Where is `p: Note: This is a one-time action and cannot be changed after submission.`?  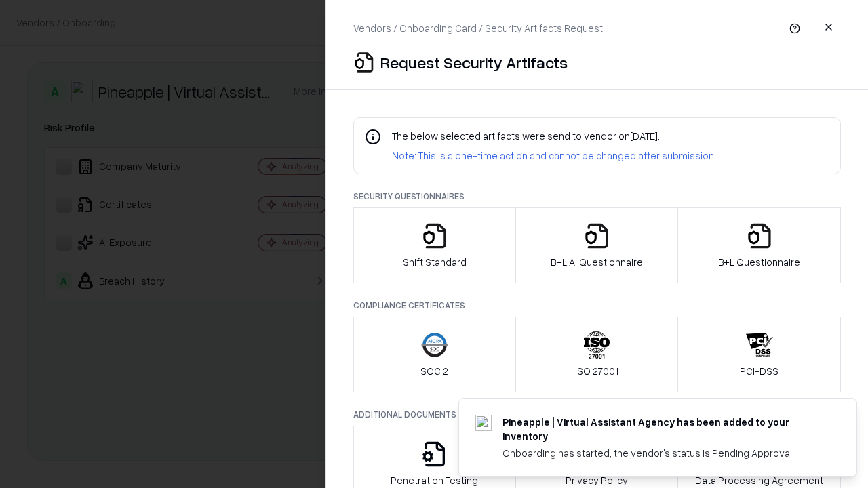 p: Note: This is a one-time action and cannot be changed after submission. is located at coordinates (554, 155).